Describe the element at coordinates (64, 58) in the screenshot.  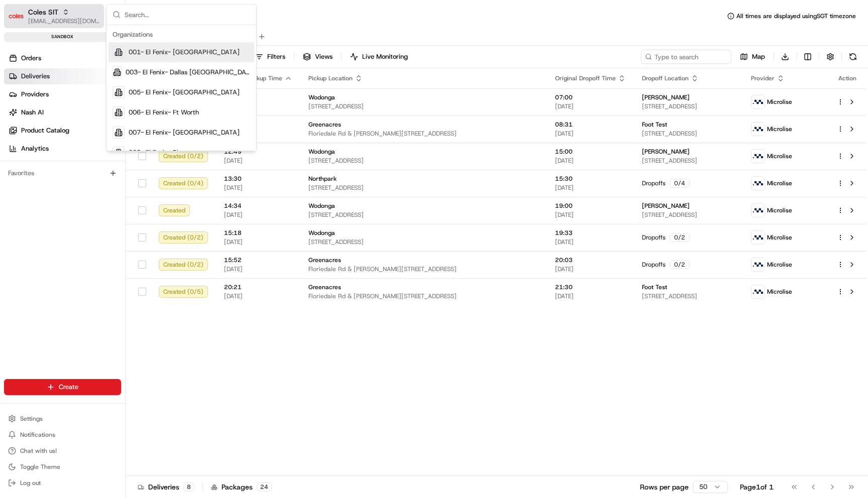
I see `a: Orders` at that location.